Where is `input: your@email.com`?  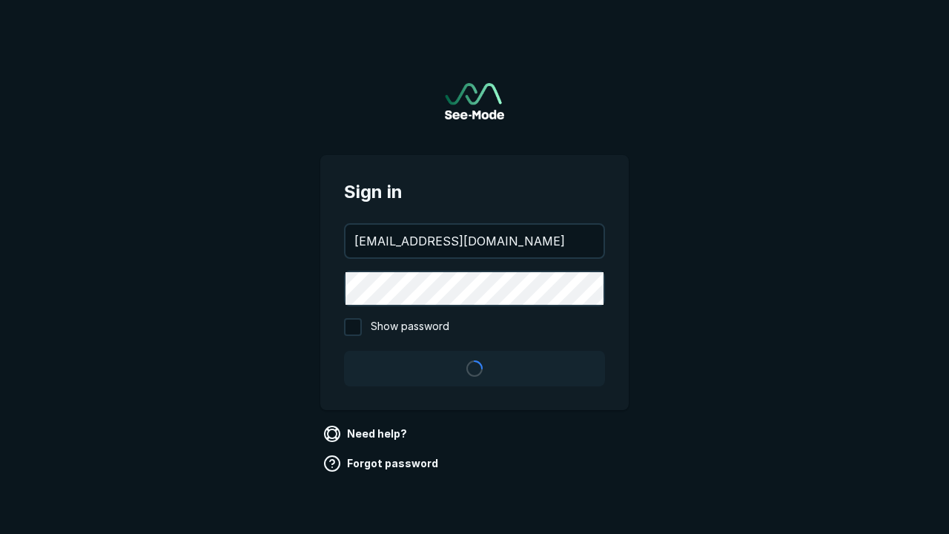 input: your@email.com is located at coordinates (474, 241).